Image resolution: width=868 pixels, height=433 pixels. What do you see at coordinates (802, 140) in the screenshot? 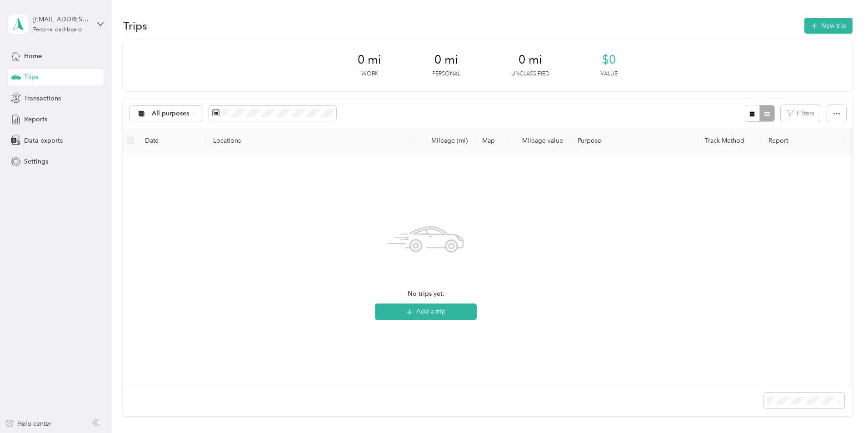
I see `th: Report` at bounding box center [802, 140].